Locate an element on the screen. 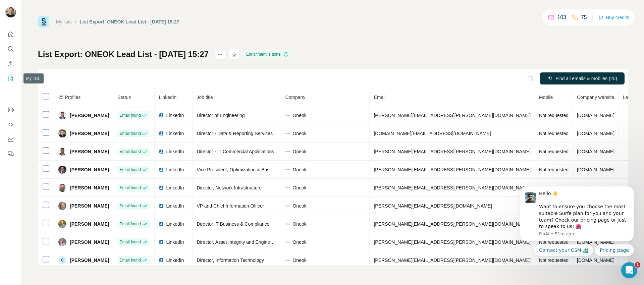  img: Surfe Logo is located at coordinates (44, 22).